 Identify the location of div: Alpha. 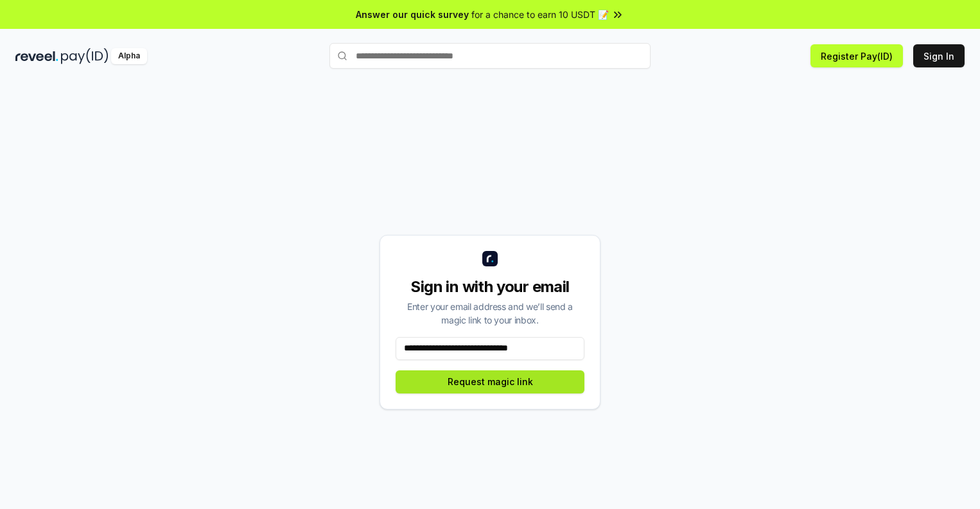
(129, 56).